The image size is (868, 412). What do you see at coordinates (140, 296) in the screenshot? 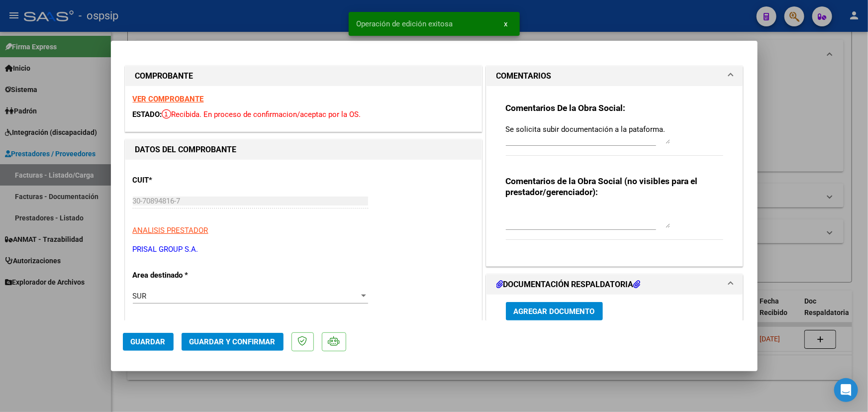
I see `span: SUR` at bounding box center [140, 296].